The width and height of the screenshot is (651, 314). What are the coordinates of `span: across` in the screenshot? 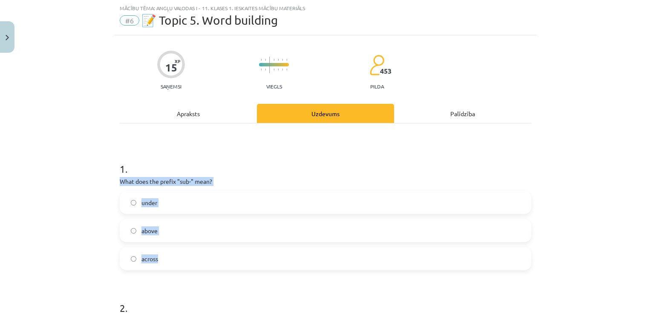 It's located at (149, 259).